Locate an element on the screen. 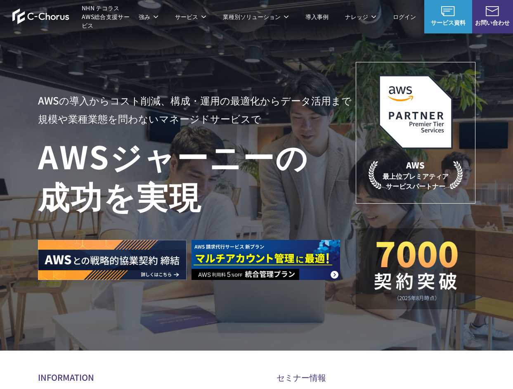 The image size is (513, 389). h2: セミナー情報 is located at coordinates (386, 377).